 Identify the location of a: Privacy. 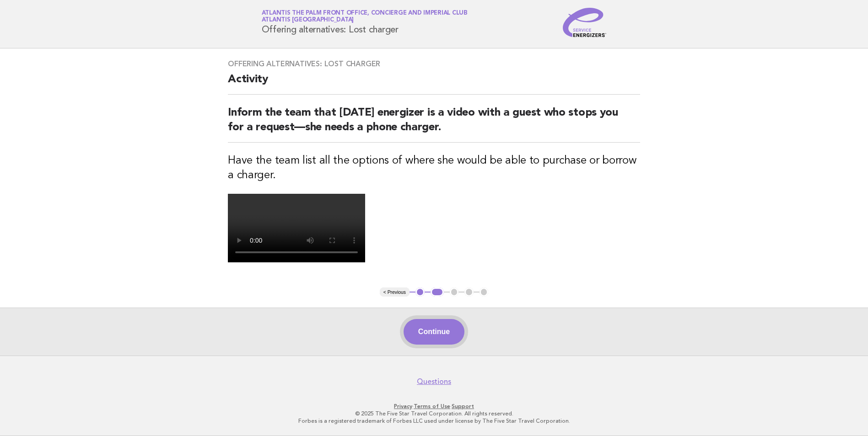
(403, 407).